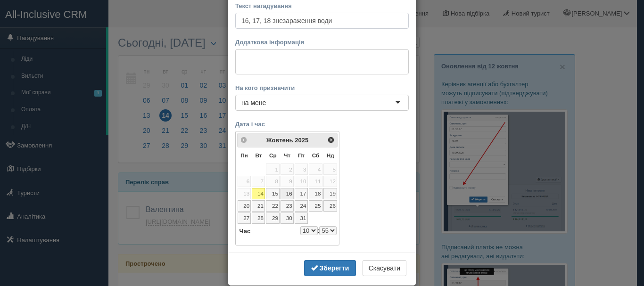 Image resolution: width=644 pixels, height=286 pixels. Describe the element at coordinates (316, 155) in the screenshot. I see `span: Субота` at that location.